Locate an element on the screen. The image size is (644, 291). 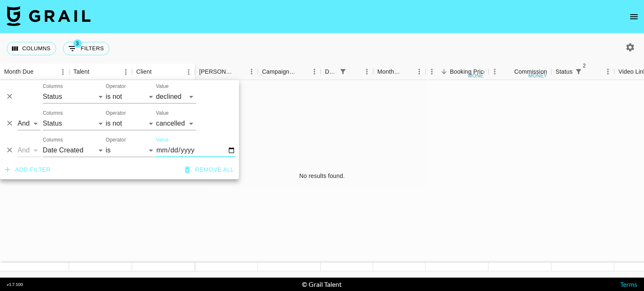
div: 1 active filter is located at coordinates (343, 72).